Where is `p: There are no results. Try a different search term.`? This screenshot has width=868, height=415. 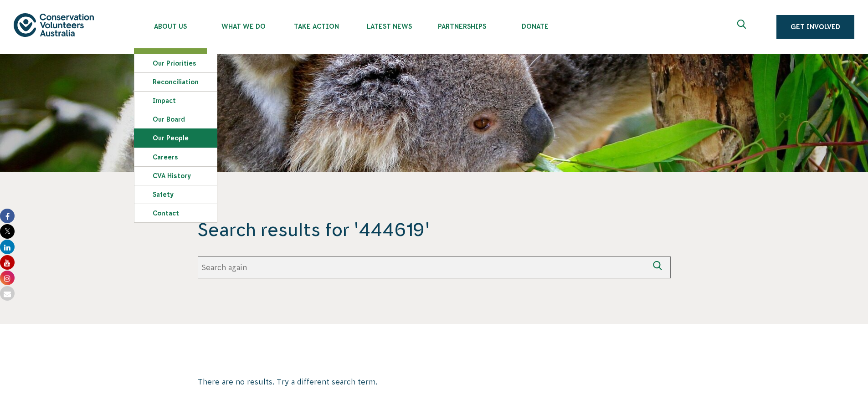
p: There are no results. Try a different search term. is located at coordinates (434, 381).